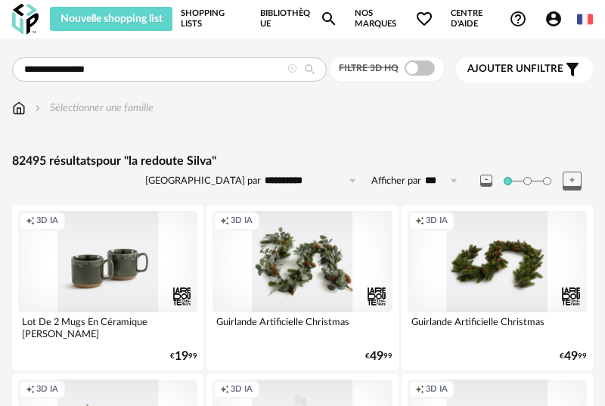  What do you see at coordinates (424, 19) in the screenshot?
I see `span: Heart Outline icon` at bounding box center [424, 19].